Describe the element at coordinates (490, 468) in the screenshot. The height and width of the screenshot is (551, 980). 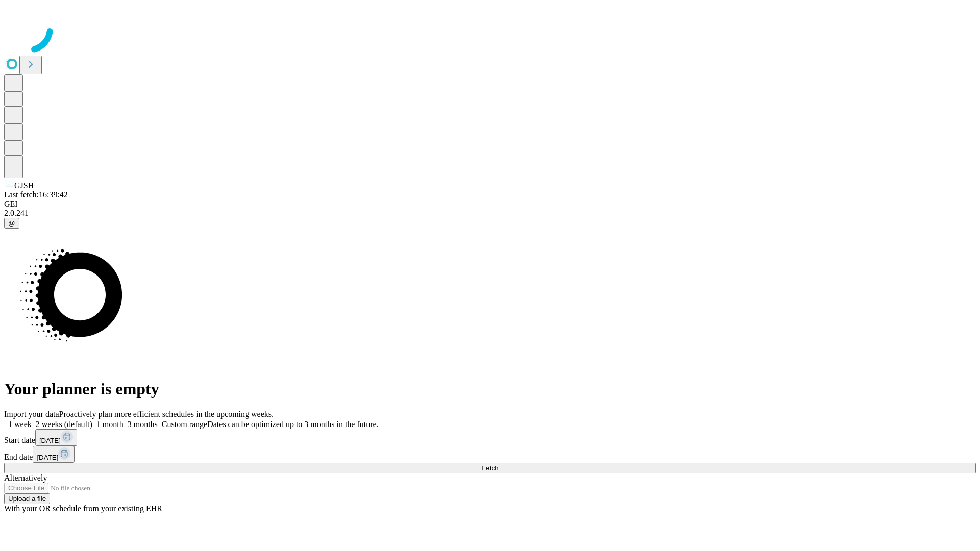
I see `button: Fetch` at that location.